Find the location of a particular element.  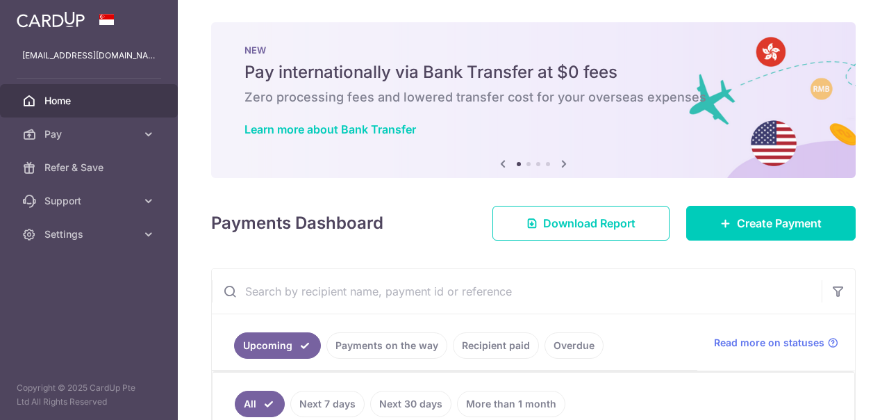

a: Download Report is located at coordinates (581, 223).